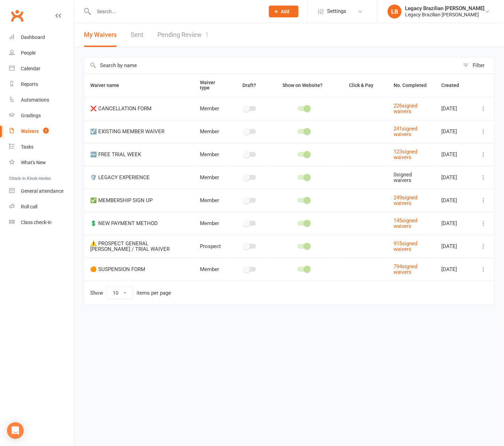 The image size is (504, 446). I want to click on span: 0 signed waivers, so click(403, 177).